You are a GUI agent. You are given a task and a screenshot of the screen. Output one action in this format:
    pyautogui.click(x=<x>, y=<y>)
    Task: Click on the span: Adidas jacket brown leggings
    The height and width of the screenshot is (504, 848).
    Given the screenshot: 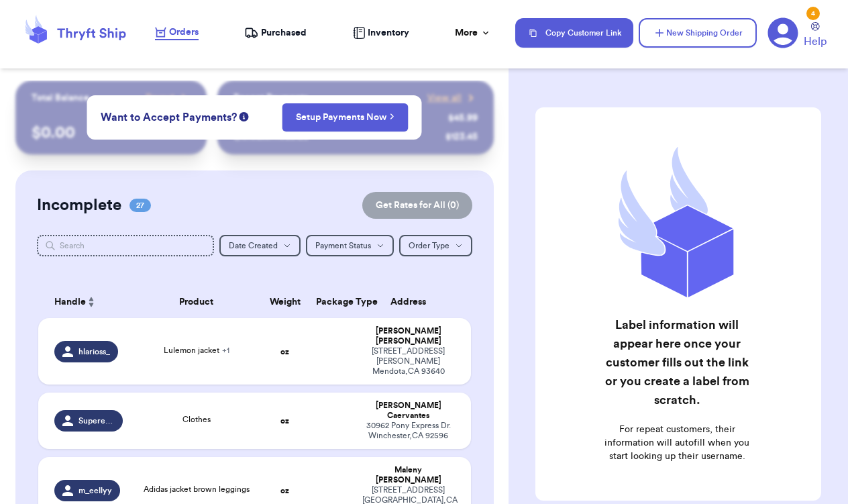 What is the action you would take?
    pyautogui.click(x=197, y=489)
    